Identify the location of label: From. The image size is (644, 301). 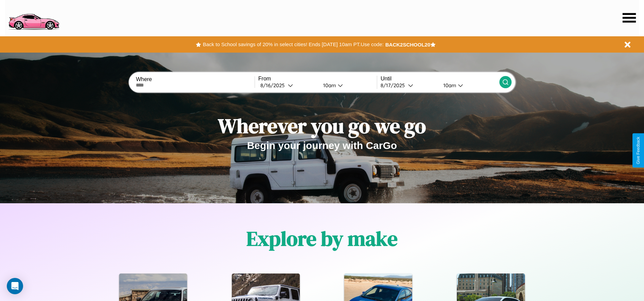
(317, 79).